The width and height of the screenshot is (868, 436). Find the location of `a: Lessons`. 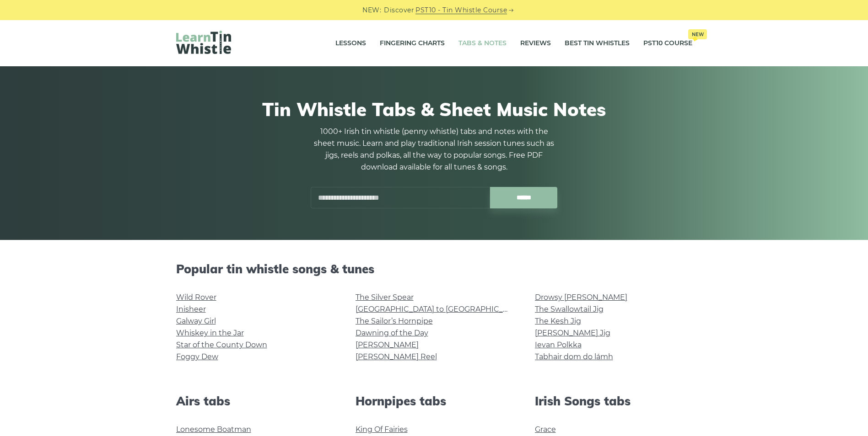

a: Lessons is located at coordinates (350, 44).